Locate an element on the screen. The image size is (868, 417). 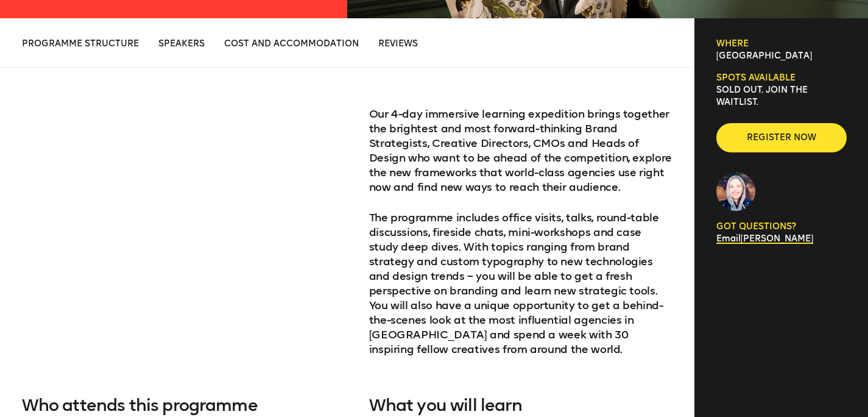
button: Register now is located at coordinates (781, 138).